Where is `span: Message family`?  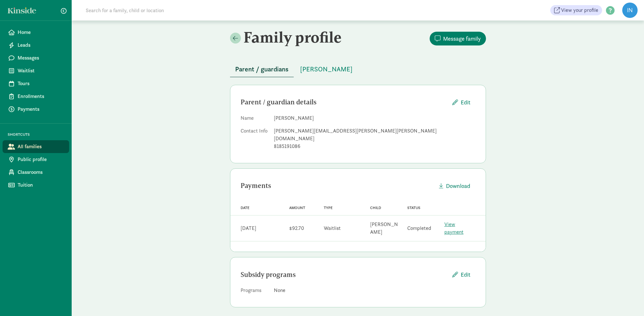 span: Message family is located at coordinates (462, 38).